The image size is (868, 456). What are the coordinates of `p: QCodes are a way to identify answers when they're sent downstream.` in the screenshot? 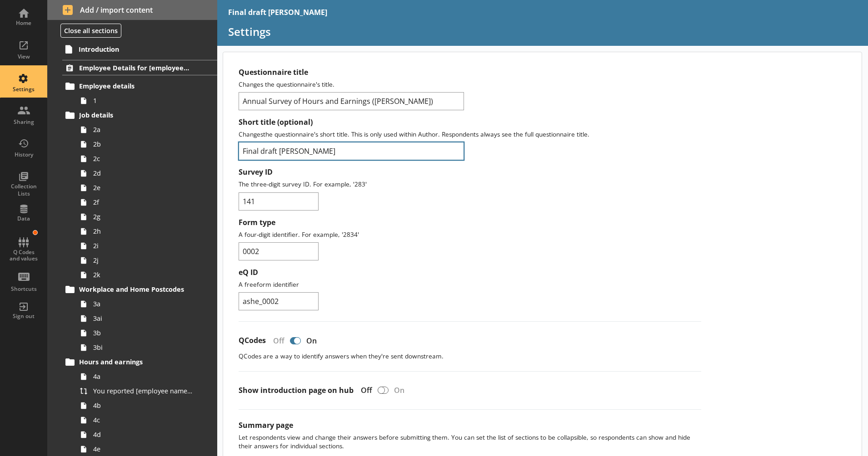 It's located at (470, 356).